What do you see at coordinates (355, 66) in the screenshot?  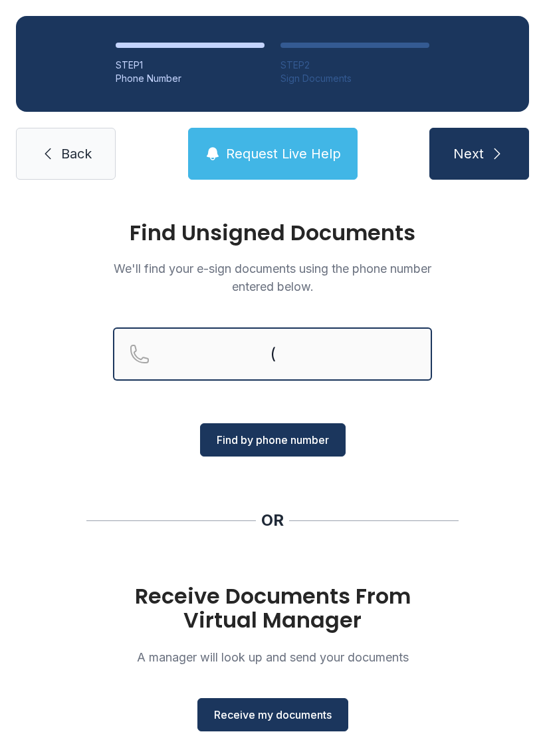 I see `div: STEP 2` at bounding box center [355, 66].